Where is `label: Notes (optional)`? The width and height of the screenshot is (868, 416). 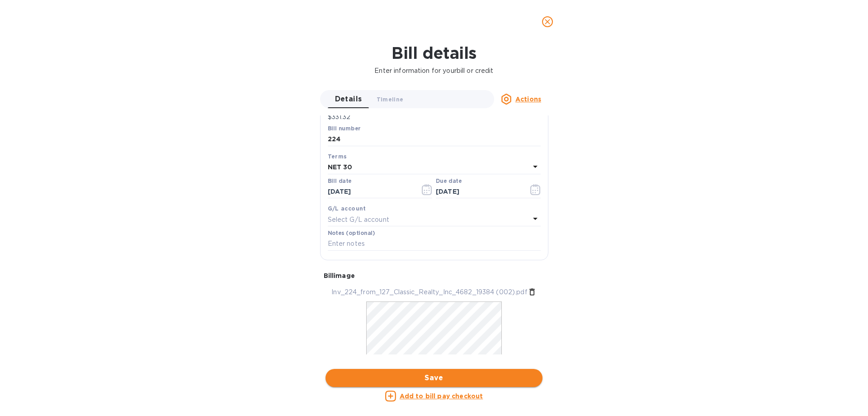 label: Notes (optional) is located at coordinates (351, 233).